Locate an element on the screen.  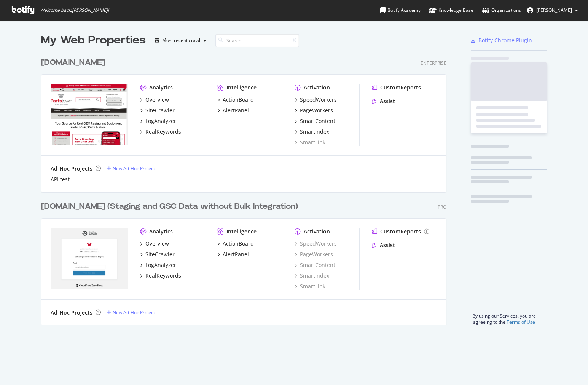
div: Botify Chrome Plugin is located at coordinates (505, 40).